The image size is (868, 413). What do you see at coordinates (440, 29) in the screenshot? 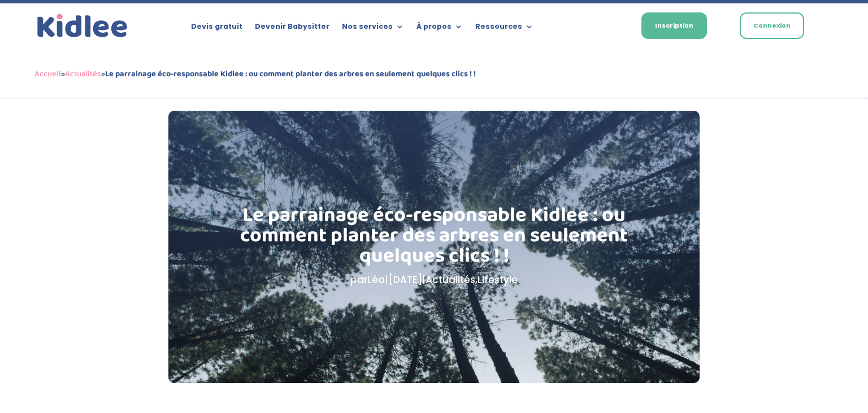
I see `a: À propos` at bounding box center [440, 29].